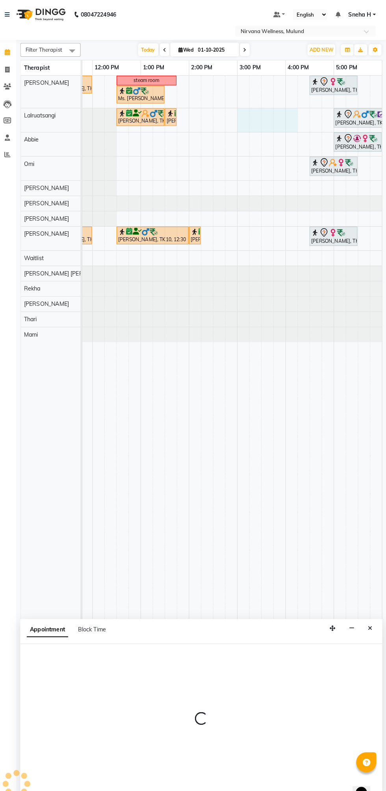  Describe the element at coordinates (38, 327) in the screenshot. I see `span: Mami` at that location.